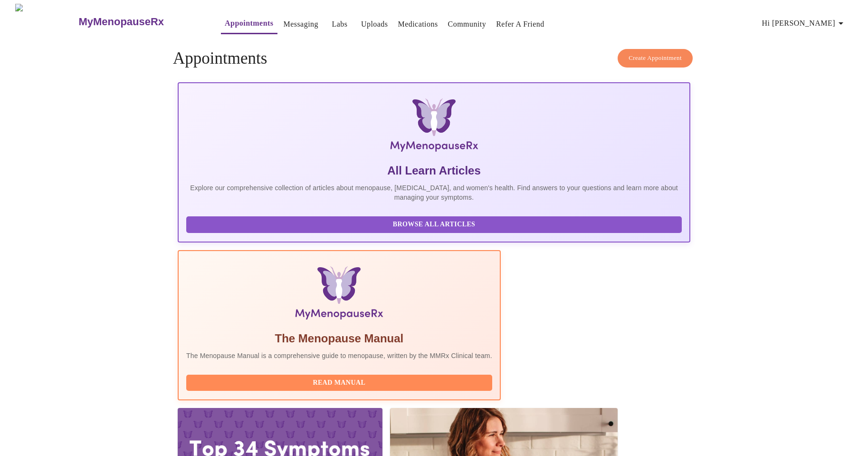  Describe the element at coordinates (375, 24) in the screenshot. I see `a: Uploads` at that location.